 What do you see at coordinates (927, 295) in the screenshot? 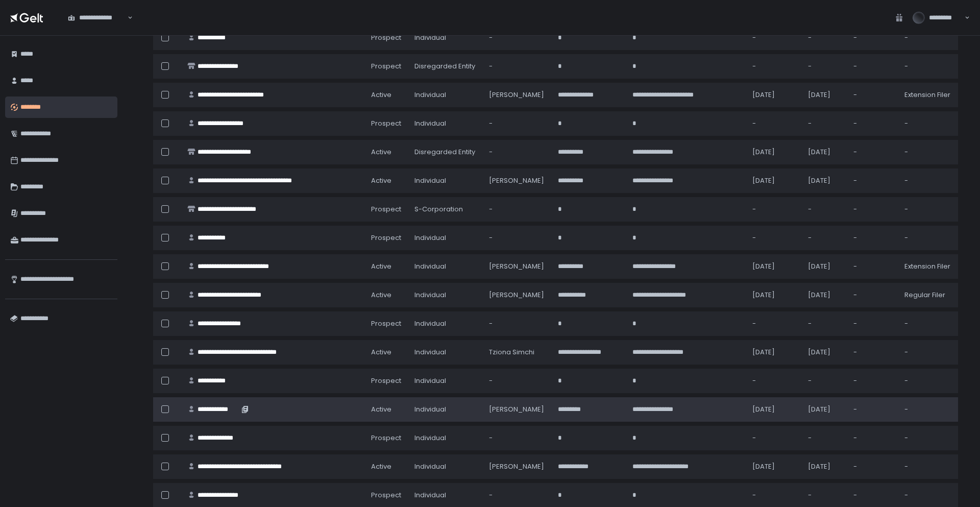
I see `div: Regular Filer` at bounding box center [927, 295].